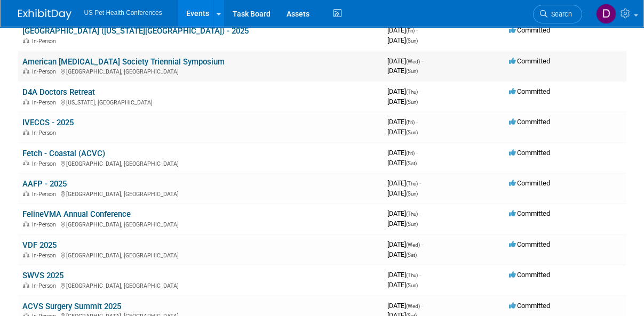  I want to click on span: Search, so click(560, 14).